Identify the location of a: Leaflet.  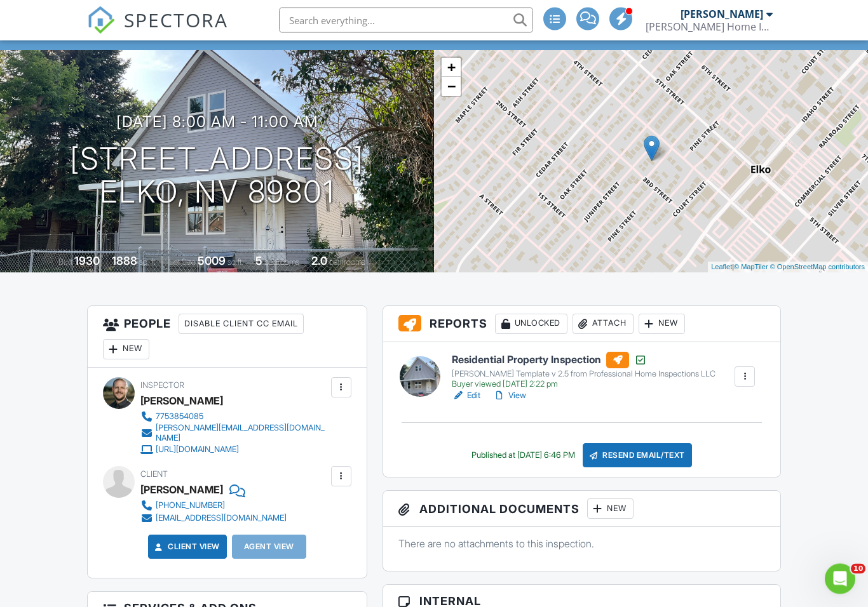
(721, 267).